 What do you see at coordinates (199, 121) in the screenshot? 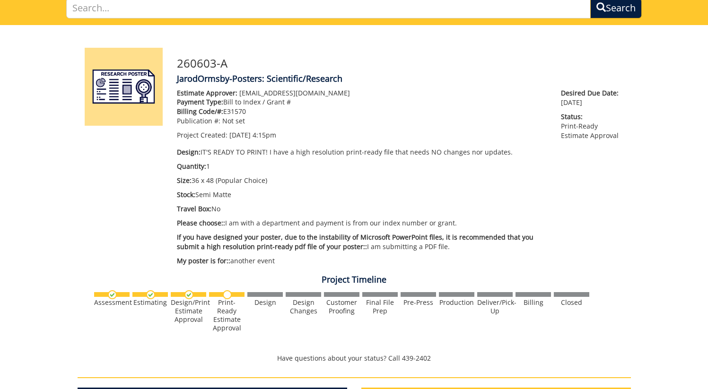
I see `span: Publication #:` at bounding box center [199, 121].